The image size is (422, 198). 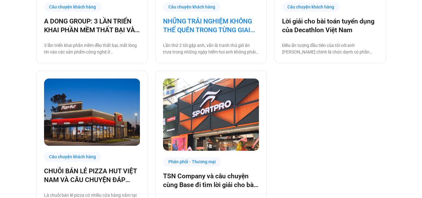 I want to click on p: 3 lần triển khai phần mềm đều thất bại, mất lòng tin vào các sản phẩm công nghệ ở [GEOGRAPHIC_DAT..., so click(x=92, y=49).